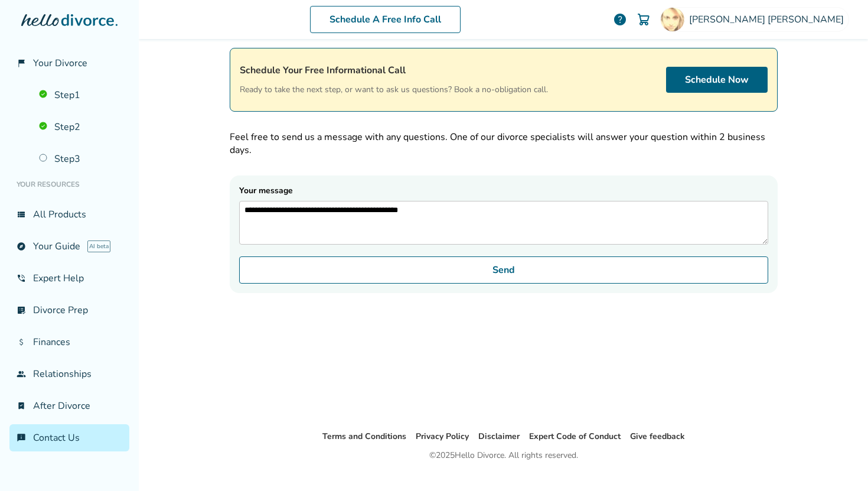  I want to click on a: view_listAll Products, so click(69, 215).